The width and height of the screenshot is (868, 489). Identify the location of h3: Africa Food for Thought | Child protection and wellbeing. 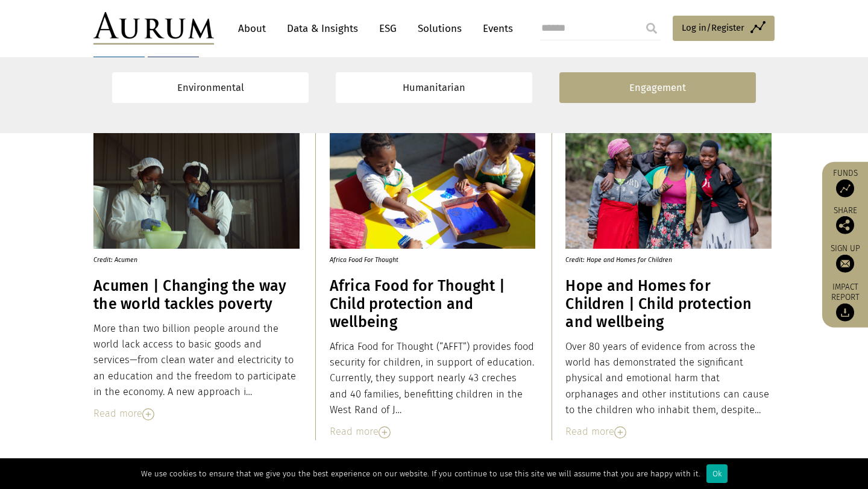
(433, 304).